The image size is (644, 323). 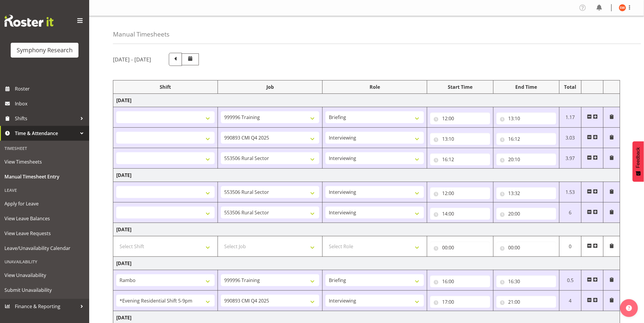 What do you see at coordinates (44, 248) in the screenshot?
I see `span: Leave/Unavailability Calendar` at bounding box center [44, 248].